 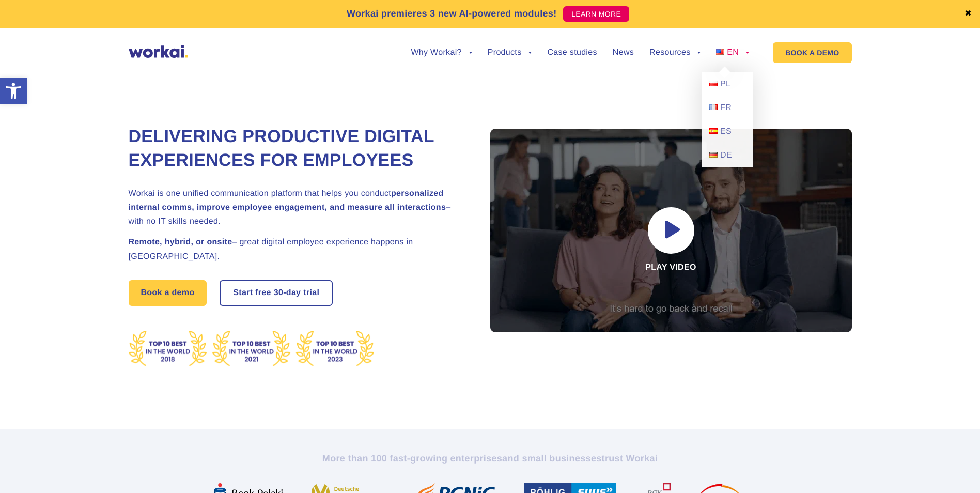 What do you see at coordinates (671, 231) in the screenshot?
I see `div: Play video` at bounding box center [671, 231].